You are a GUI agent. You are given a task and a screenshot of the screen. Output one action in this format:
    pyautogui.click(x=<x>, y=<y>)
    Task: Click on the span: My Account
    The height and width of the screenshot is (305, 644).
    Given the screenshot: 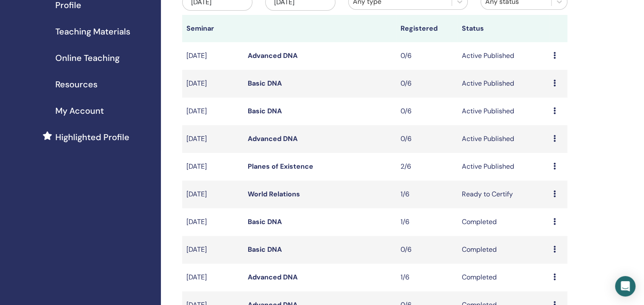 What is the action you would take?
    pyautogui.click(x=80, y=111)
    